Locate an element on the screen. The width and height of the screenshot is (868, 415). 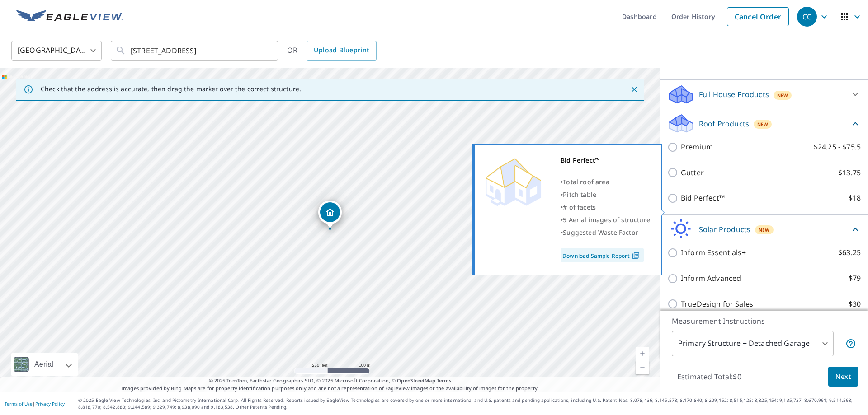
img: EV Logo is located at coordinates (70, 17).